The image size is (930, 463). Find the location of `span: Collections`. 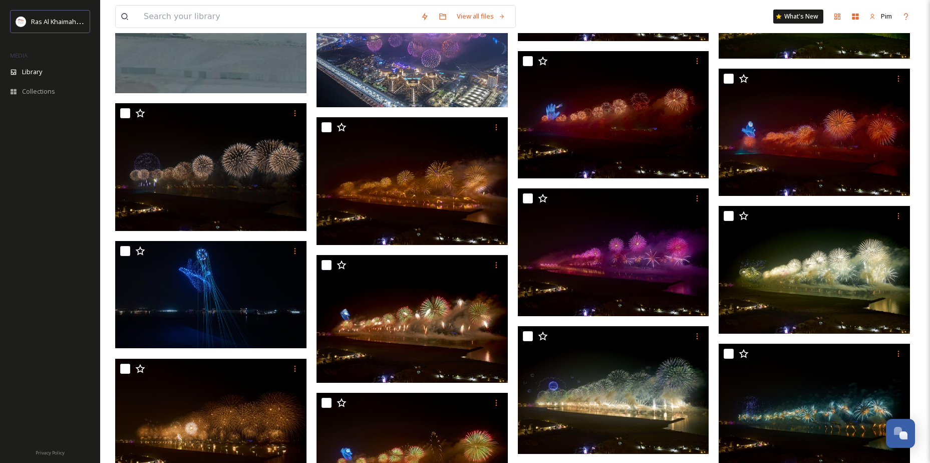

span: Collections is located at coordinates (39, 91).